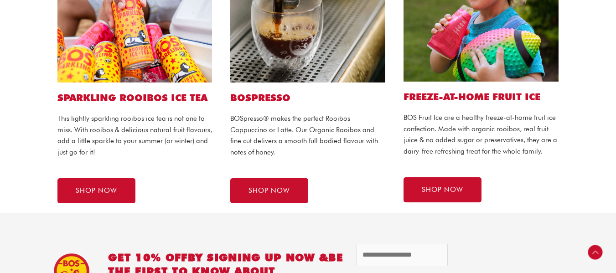 The height and width of the screenshot is (273, 616). What do you see at coordinates (135, 98) in the screenshot?
I see `h2: SPARKLING ROOIBOS ICE TEA` at bounding box center [135, 98].